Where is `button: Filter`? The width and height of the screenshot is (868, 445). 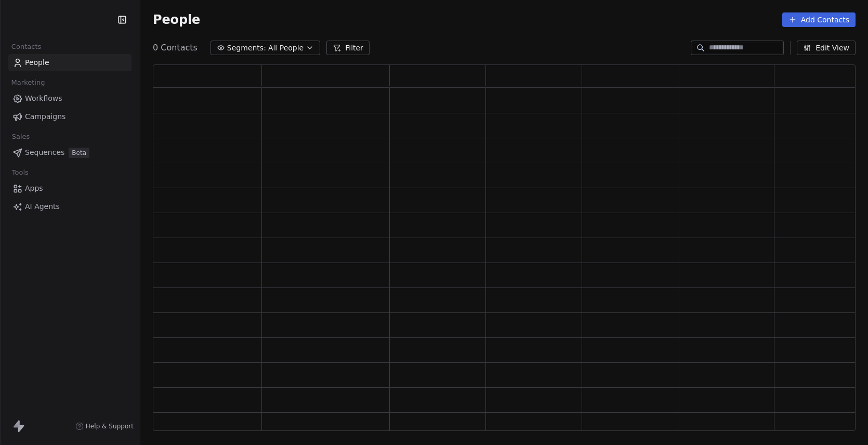 button: Filter is located at coordinates (348, 47).